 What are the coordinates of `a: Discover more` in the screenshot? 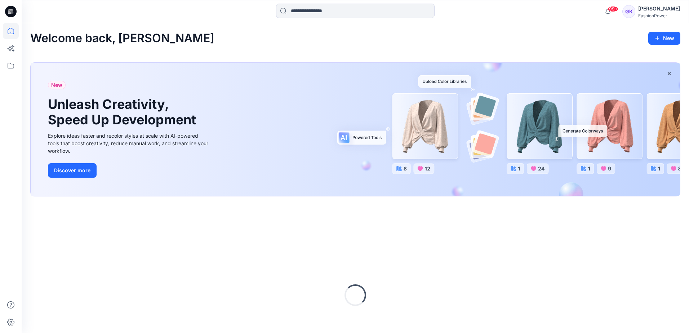 It's located at (129, 170).